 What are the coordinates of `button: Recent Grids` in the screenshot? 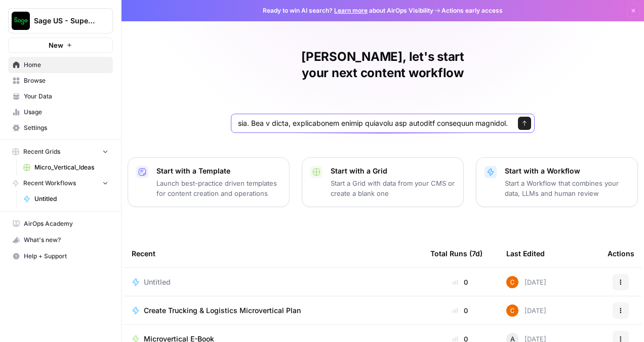 It's located at (60, 151).